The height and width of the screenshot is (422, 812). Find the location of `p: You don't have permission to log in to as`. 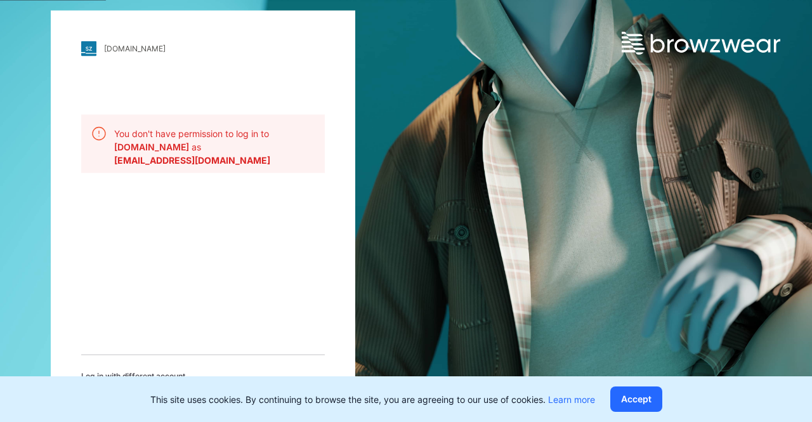

p: You don't have permission to log in to as is located at coordinates (214, 140).